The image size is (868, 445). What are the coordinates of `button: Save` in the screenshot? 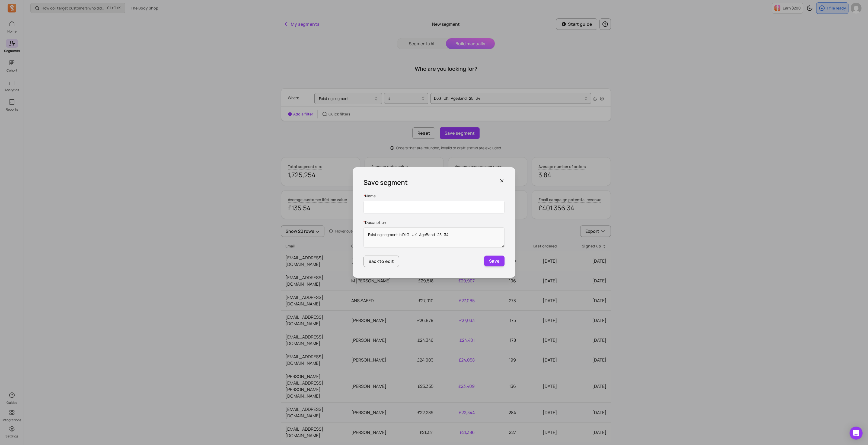 It's located at (494, 261).